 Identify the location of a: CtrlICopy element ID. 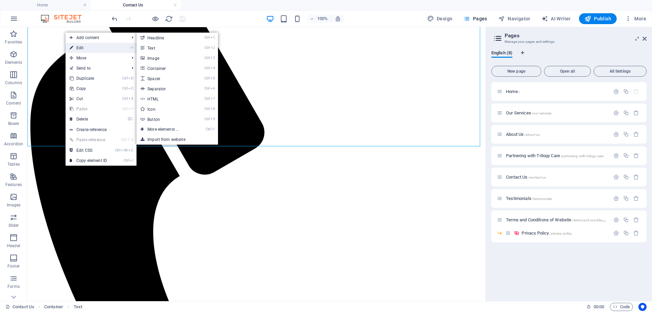
(88, 161).